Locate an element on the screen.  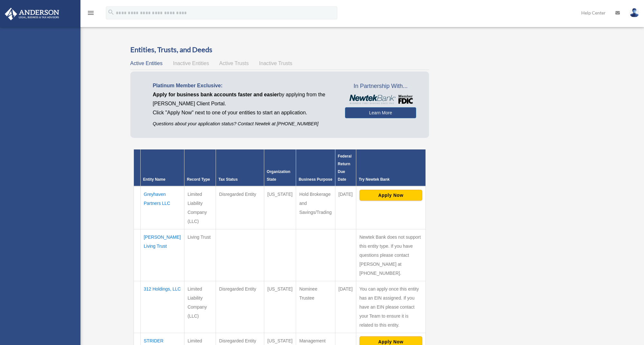
i: search is located at coordinates (111, 12).